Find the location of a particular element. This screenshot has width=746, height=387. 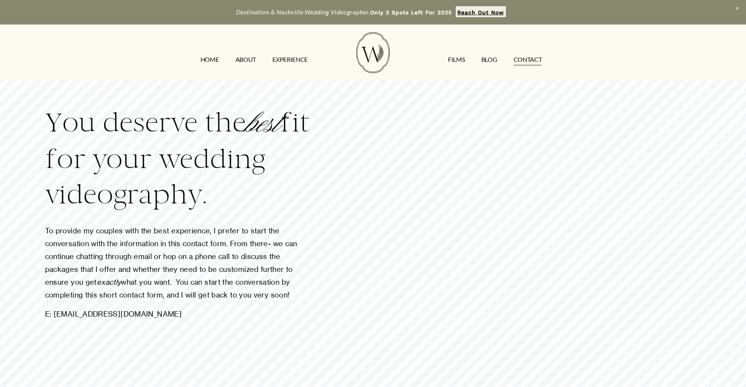

a: ABOUT is located at coordinates (246, 60).